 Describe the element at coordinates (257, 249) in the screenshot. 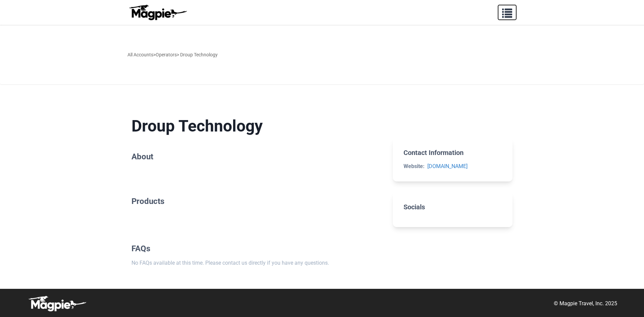

I see `h2: FAQs` at that location.